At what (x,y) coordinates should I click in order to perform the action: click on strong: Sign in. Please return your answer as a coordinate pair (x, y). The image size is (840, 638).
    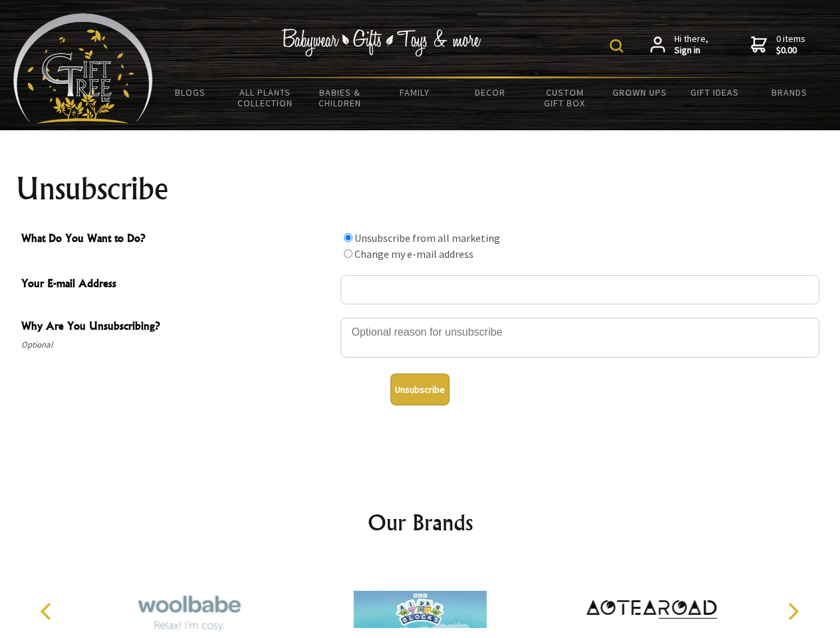
    Looking at the image, I should click on (690, 50).